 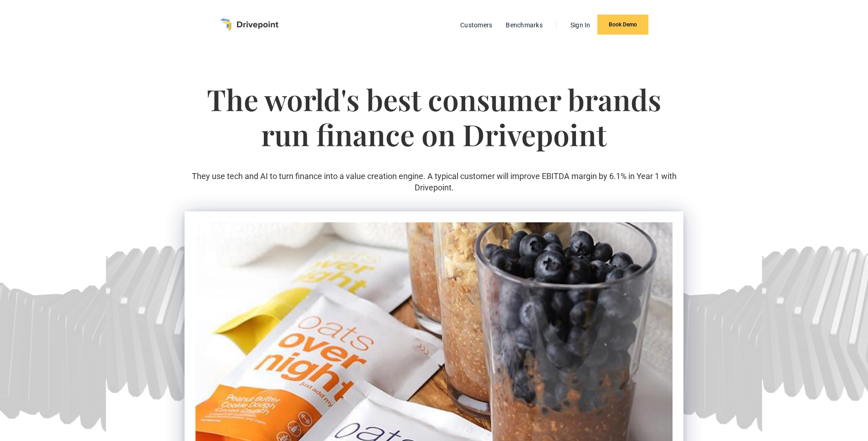 What do you see at coordinates (249, 25) in the screenshot?
I see `a: home` at bounding box center [249, 25].